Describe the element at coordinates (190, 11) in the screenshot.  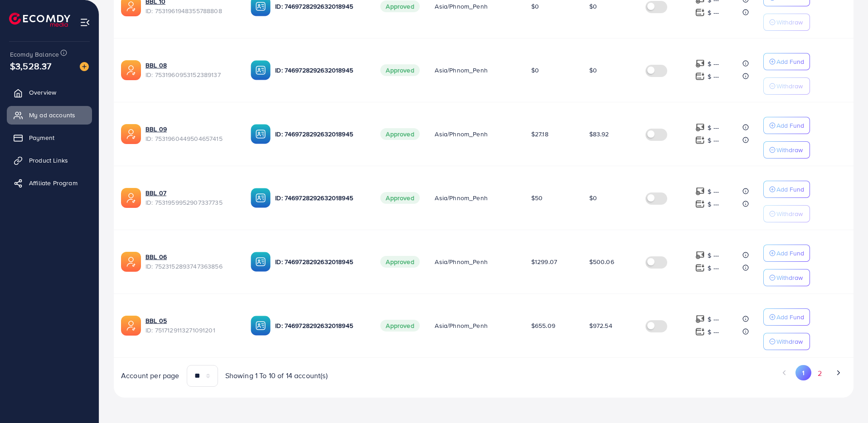
I see `span: ID: 7531961948355788808` at that location.